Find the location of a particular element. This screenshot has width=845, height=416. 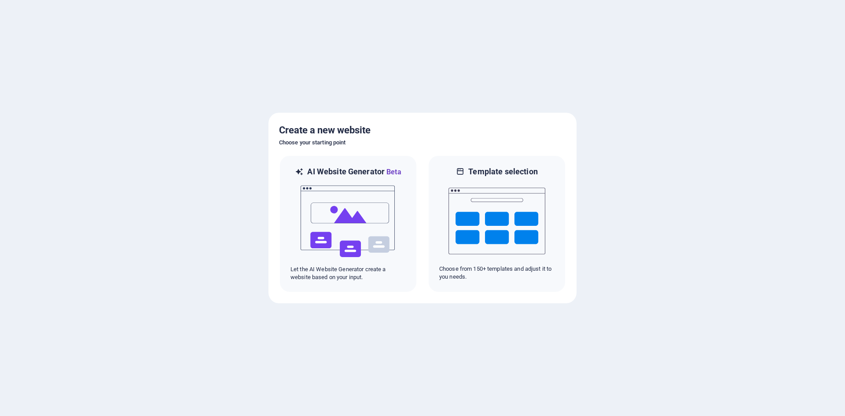

p: Let the AI Website Generator create a website based on your input. is located at coordinates (348, 273).